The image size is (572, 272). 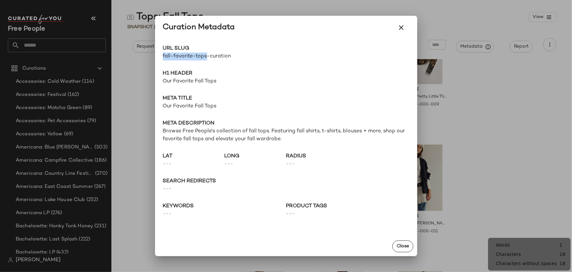 What do you see at coordinates (225, 206) in the screenshot?
I see `span: keywords` at bounding box center [225, 206].